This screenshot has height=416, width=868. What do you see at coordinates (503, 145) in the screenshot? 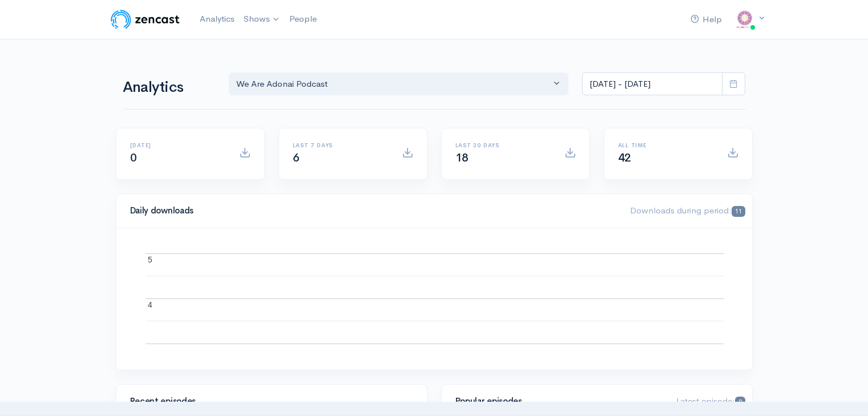
I see `h6: Last 30 days` at bounding box center [503, 145].